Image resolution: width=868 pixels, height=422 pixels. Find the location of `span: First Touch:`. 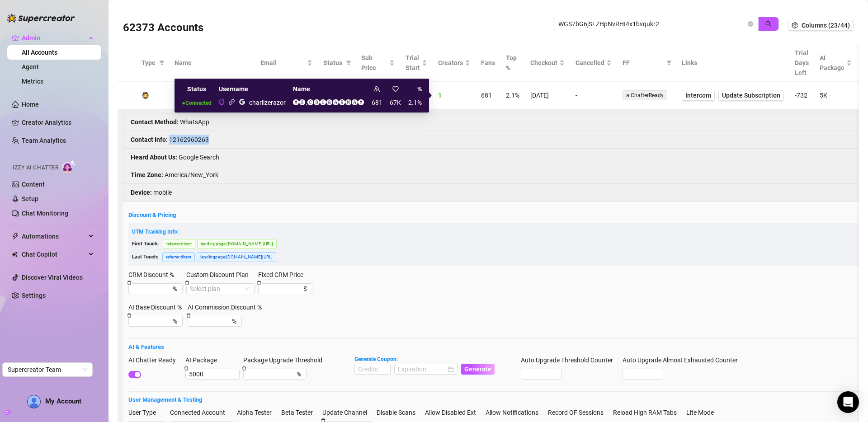

span: First Touch: is located at coordinates (145, 244).